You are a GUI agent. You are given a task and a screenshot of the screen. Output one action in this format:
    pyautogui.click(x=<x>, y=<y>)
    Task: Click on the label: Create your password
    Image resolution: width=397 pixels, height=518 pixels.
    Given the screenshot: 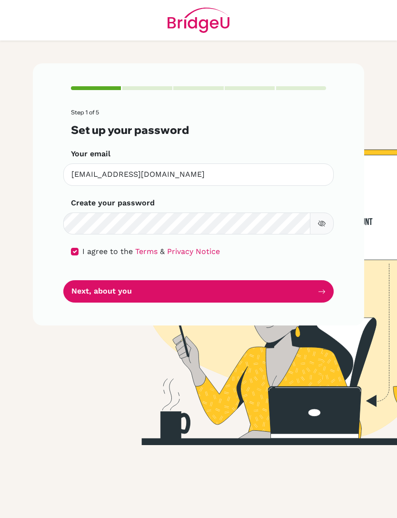 What is the action you would take?
    pyautogui.click(x=113, y=203)
    